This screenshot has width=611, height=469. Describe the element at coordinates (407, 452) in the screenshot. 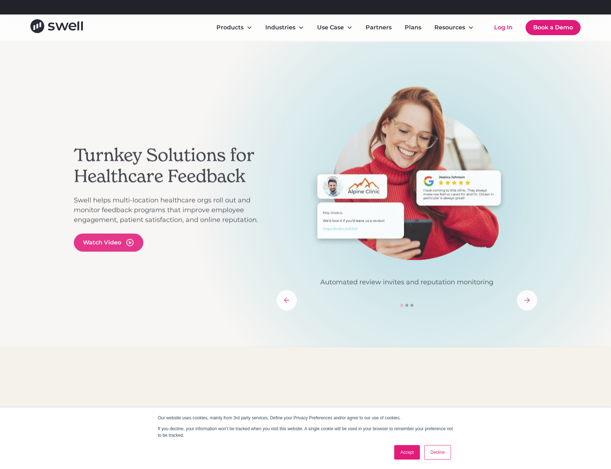

I see `a: Accept` at that location.